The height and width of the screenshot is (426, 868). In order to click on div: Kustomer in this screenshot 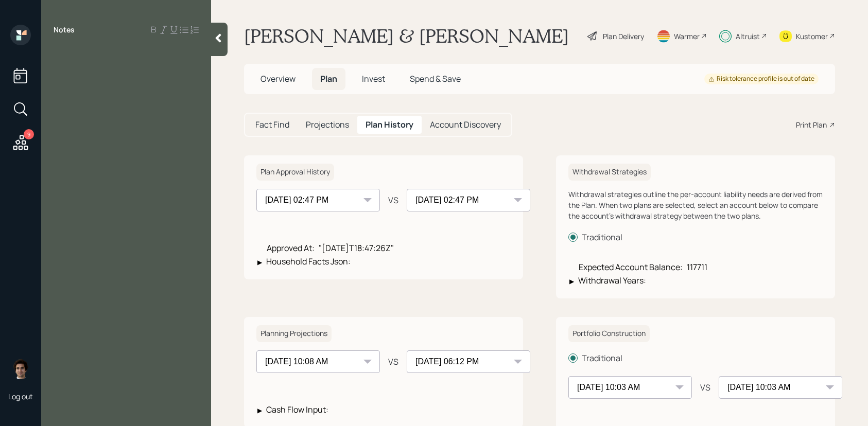, I will do `click(812, 36)`.